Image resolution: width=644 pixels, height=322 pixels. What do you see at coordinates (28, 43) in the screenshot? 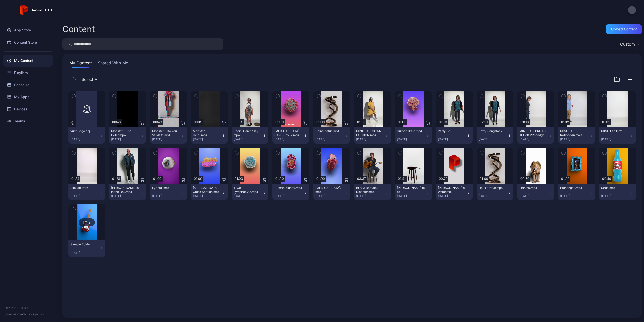
I see `div: Content Store` at bounding box center [28, 43].